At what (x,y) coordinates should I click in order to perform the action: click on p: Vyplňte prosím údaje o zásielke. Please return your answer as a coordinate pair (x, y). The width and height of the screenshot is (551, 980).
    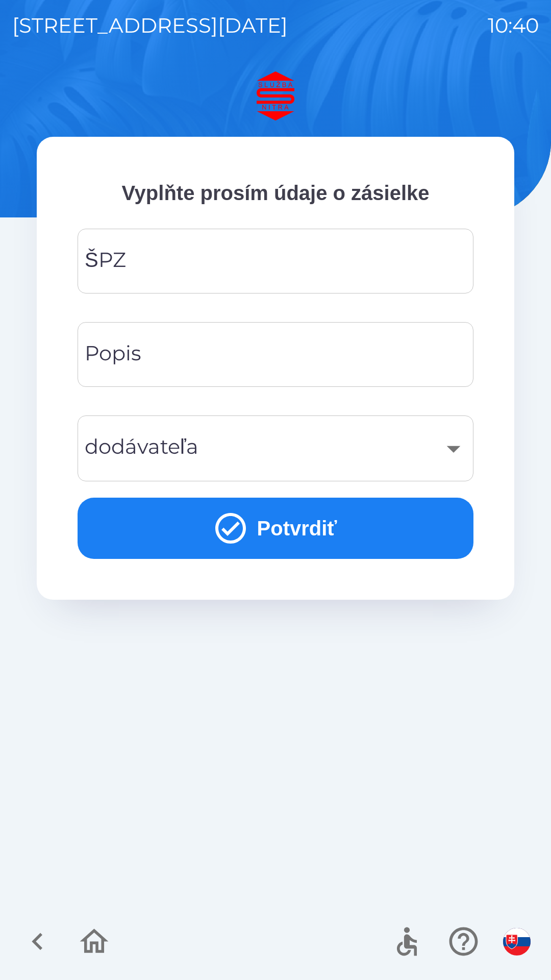
    Looking at the image, I should click on (275, 193).